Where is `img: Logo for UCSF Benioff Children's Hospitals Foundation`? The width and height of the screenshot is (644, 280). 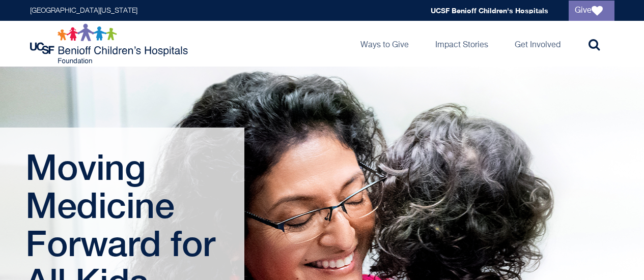
img: Logo for UCSF Benioff Children's Hospitals Foundation is located at coordinates (110, 43).